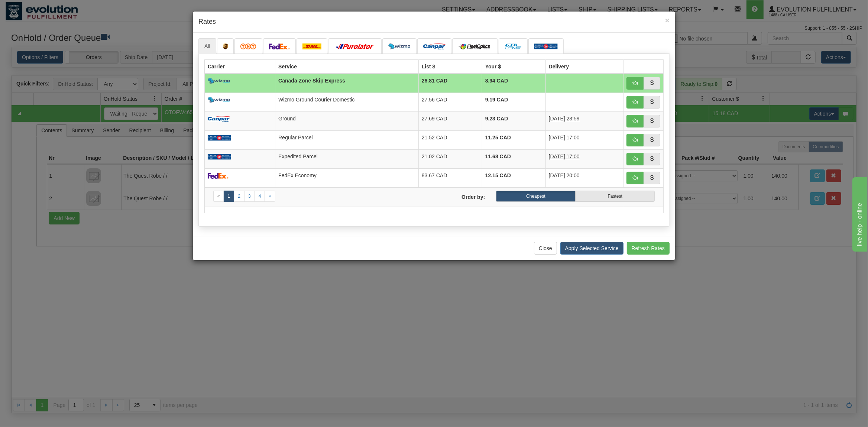 The width and height of the screenshot is (868, 427). I want to click on td: 2 Days, so click(584, 158).